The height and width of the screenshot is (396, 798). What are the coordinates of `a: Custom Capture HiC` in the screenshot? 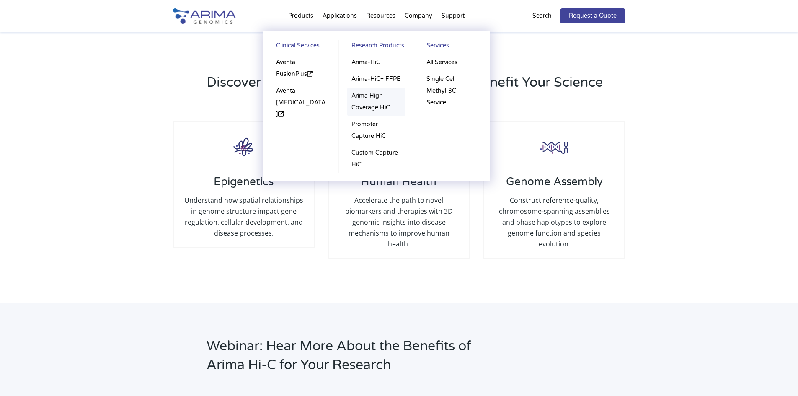 It's located at (376, 159).